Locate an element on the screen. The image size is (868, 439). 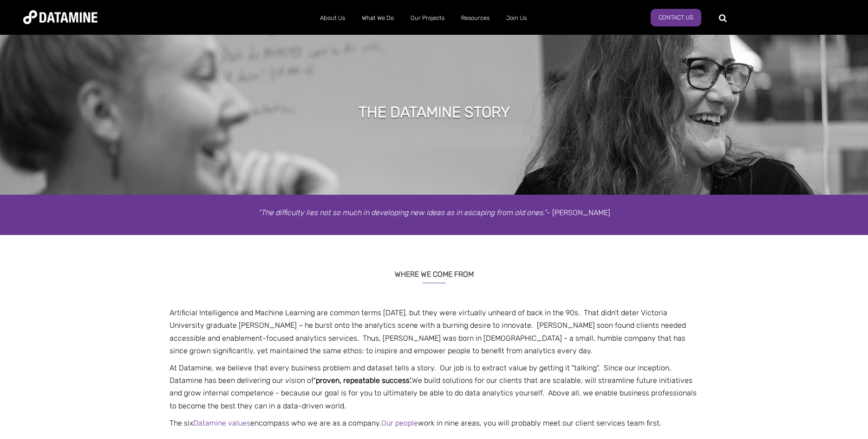
em: “The difficulty lies not so much in developing new ideas as in escaping from old ones.” is located at coordinates (402, 212).